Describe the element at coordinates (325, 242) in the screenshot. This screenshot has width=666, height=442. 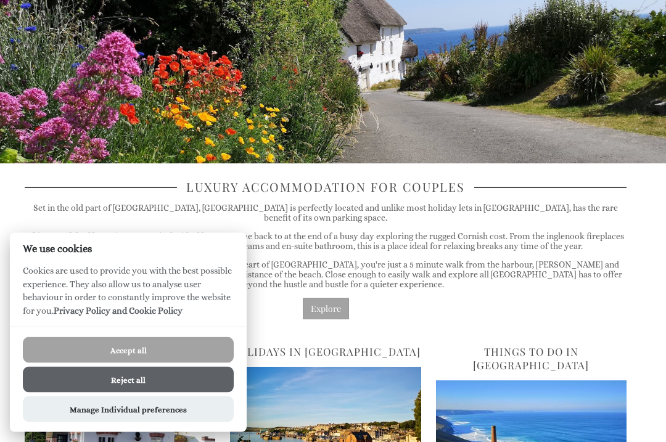
I see `p: This peaceful self catering cottage is the ideal base to come back to at the end of a busy day ex...` at that location.